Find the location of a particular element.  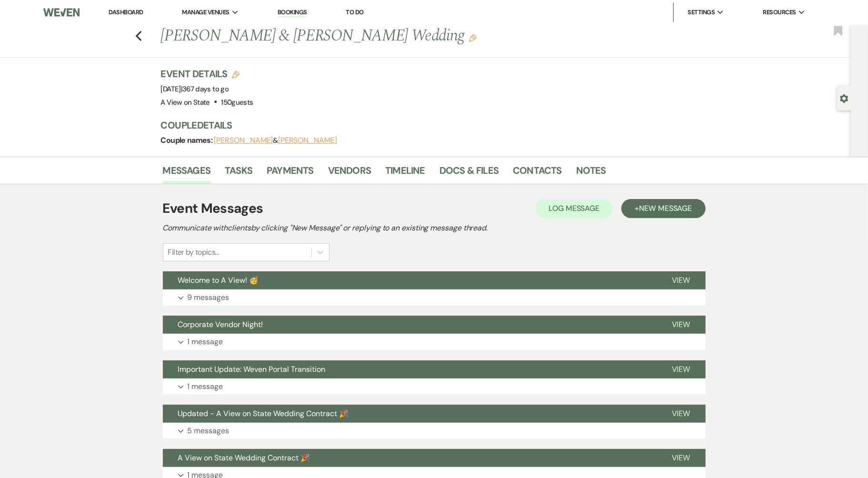

a: Bookings is located at coordinates (293, 12).